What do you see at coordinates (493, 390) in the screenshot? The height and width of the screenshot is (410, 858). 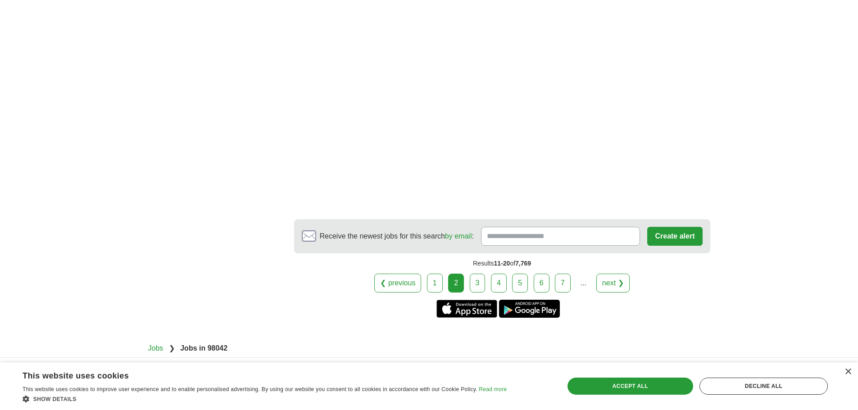 I see `a: Read more, opens a new window` at bounding box center [493, 390].